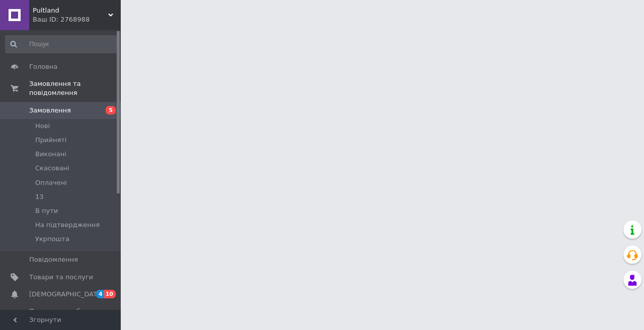  I want to click on span: Оплачені, so click(51, 183).